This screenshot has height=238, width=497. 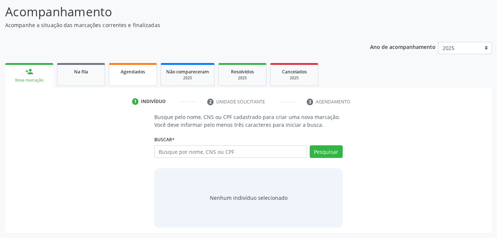 What do you see at coordinates (135, 101) in the screenshot?
I see `div: 1` at bounding box center [135, 101].